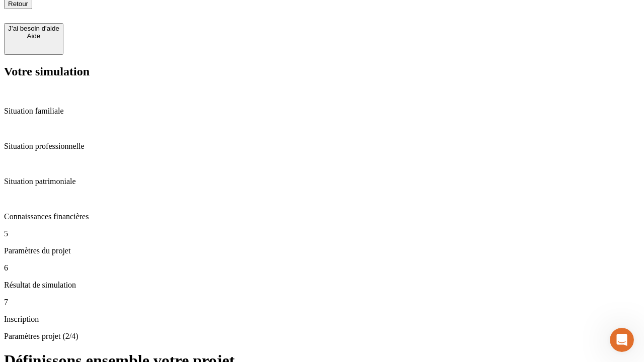  What do you see at coordinates (34, 38) in the screenshot?
I see `button: J’ai besoin d'aideAide` at bounding box center [34, 38].